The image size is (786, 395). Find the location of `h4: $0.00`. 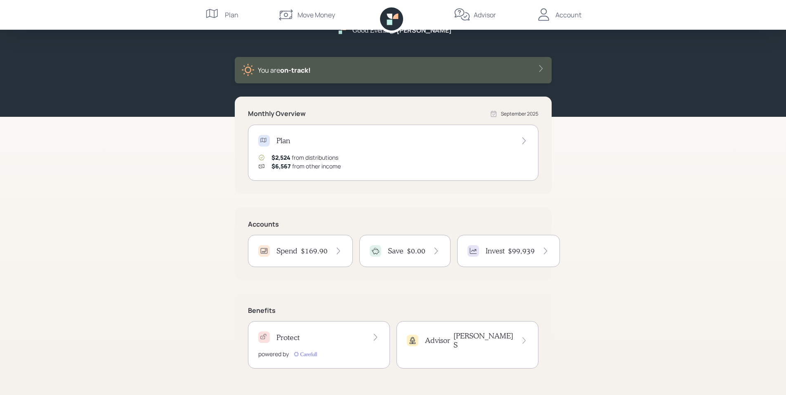

h4: $0.00 is located at coordinates (416, 251).